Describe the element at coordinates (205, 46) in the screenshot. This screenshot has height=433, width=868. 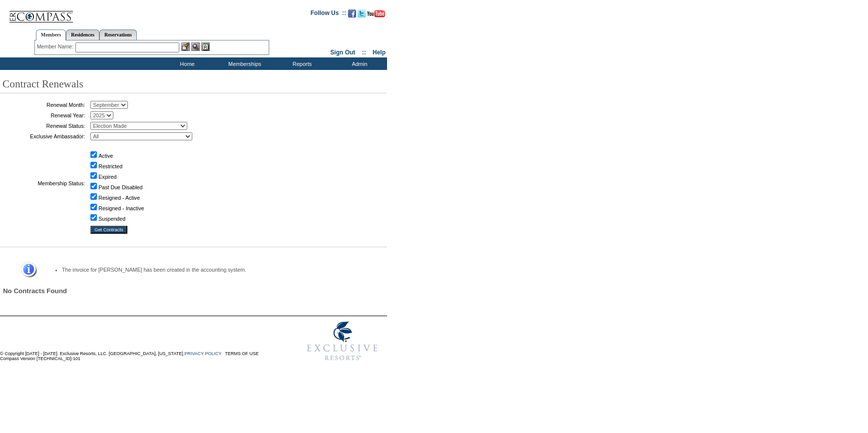
I see `img: Reservations` at that location.